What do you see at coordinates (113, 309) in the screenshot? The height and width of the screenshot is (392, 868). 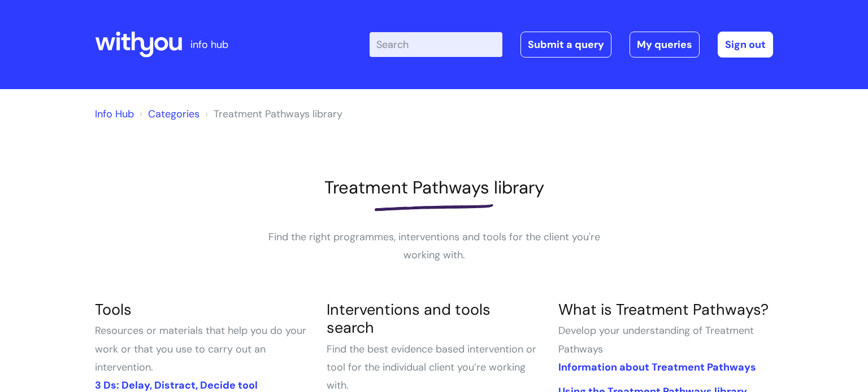 I see `a: Tools` at bounding box center [113, 309].